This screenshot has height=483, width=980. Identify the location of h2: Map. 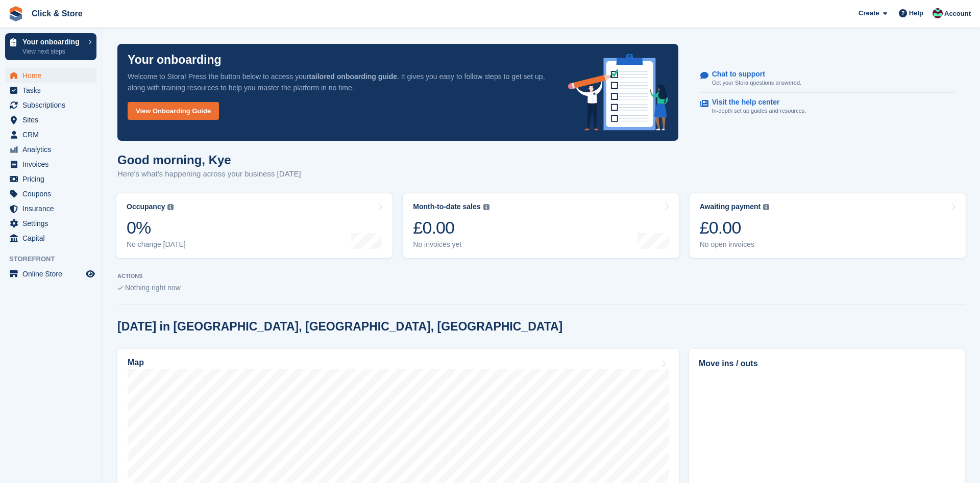
(135, 363).